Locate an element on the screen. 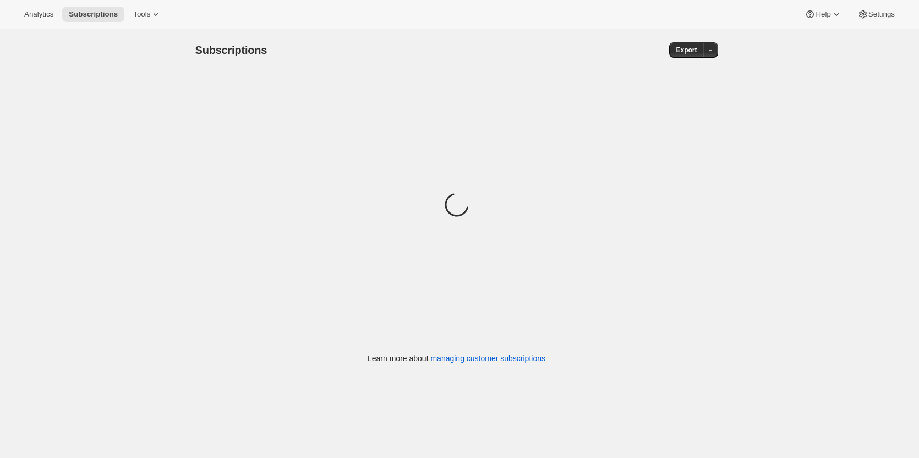  button: Settings is located at coordinates (876, 14).